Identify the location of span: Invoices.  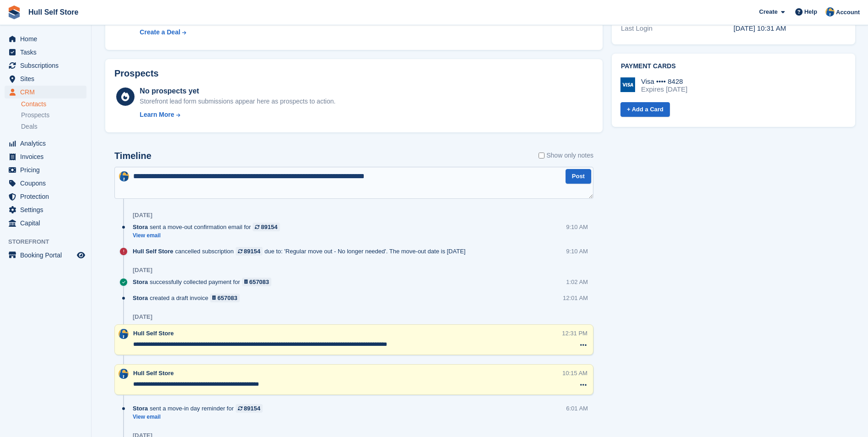
(48, 157).